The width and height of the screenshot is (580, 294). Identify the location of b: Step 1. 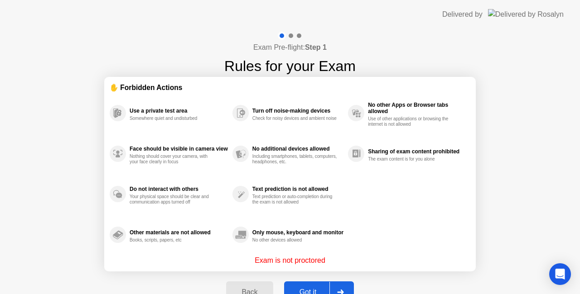
(316, 47).